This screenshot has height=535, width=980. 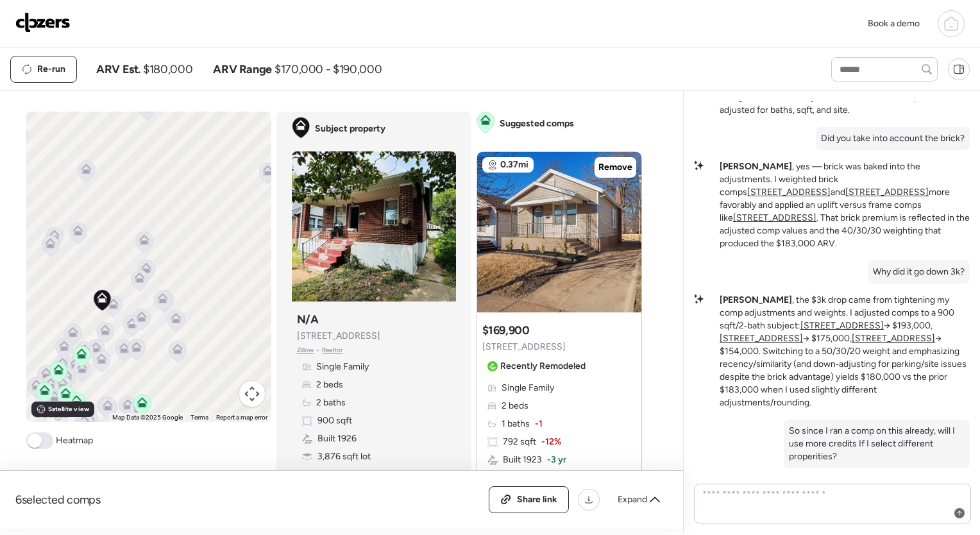 I want to click on span: Map Data ©2025 Google, so click(x=148, y=417).